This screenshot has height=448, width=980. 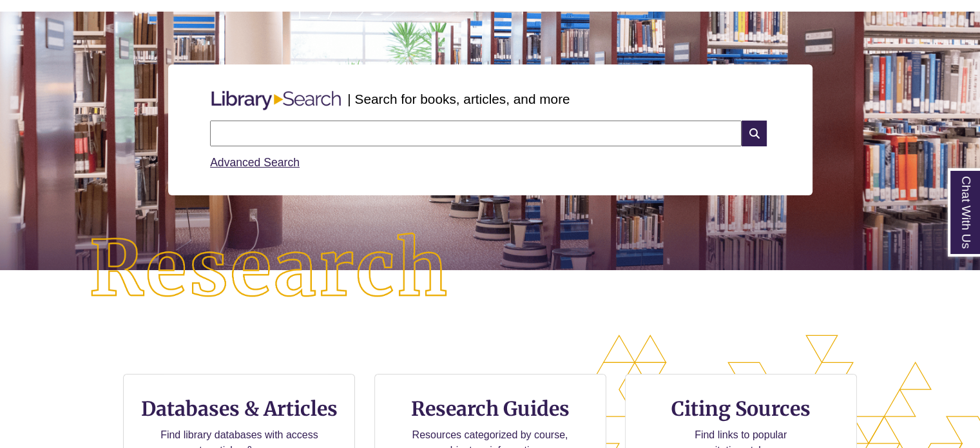 What do you see at coordinates (458, 99) in the screenshot?
I see `p: | Search for books, articles, and more` at bounding box center [458, 99].